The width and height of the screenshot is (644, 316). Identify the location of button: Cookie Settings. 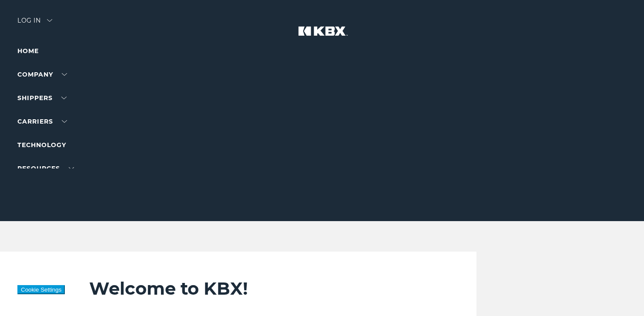
(41, 290).